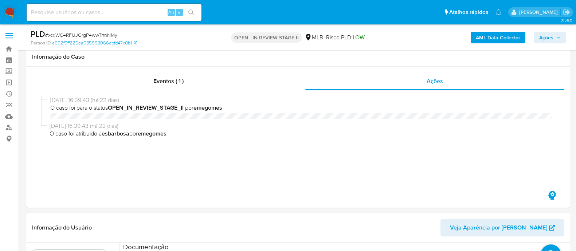 The width and height of the screenshot is (576, 251). Describe the element at coordinates (314, 38) in the screenshot. I see `div: MLB` at that location.